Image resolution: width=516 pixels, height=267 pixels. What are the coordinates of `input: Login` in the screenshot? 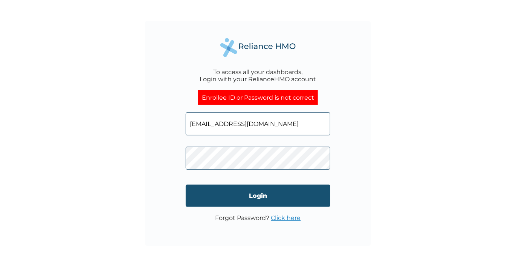 It's located at (258, 196).